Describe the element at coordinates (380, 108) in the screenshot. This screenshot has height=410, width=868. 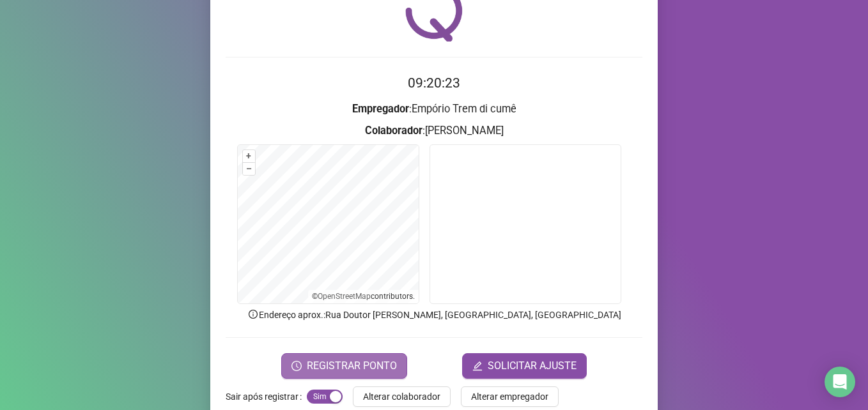
I see `strong: Empregador` at that location.